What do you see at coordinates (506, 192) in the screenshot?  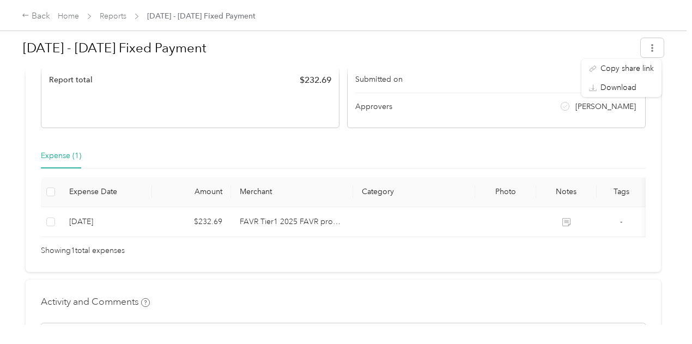 I see `th: Photo` at bounding box center [506, 192].